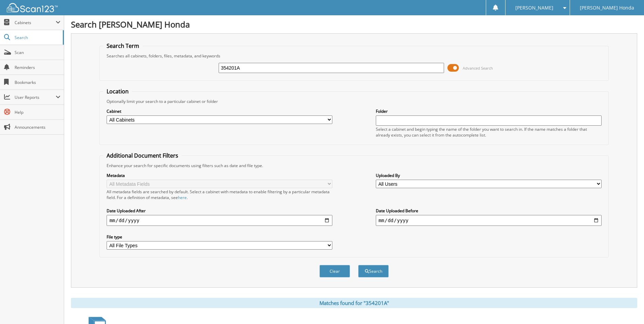 The width and height of the screenshot is (644, 324). Describe the element at coordinates (35, 22) in the screenshot. I see `span: Cabinets` at that location.